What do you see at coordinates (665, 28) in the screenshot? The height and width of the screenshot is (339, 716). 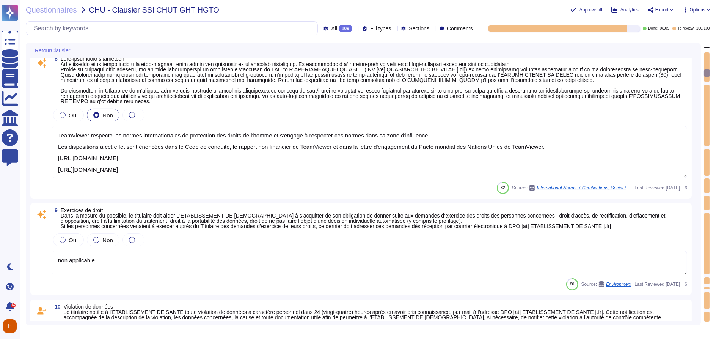 I see `span: 0 / 109` at bounding box center [665, 28].